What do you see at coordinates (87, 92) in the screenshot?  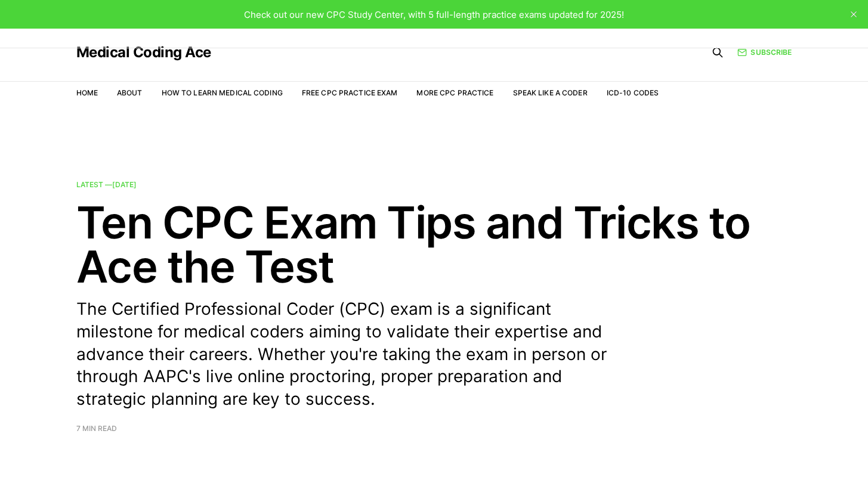 I see `a: Home` at bounding box center [87, 92].